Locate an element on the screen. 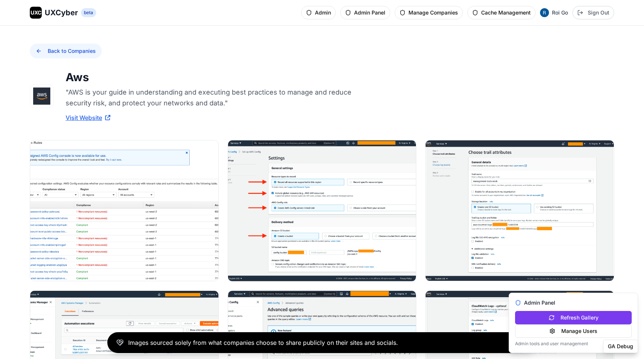 The height and width of the screenshot is (359, 644). a: Cache Management is located at coordinates (501, 13).